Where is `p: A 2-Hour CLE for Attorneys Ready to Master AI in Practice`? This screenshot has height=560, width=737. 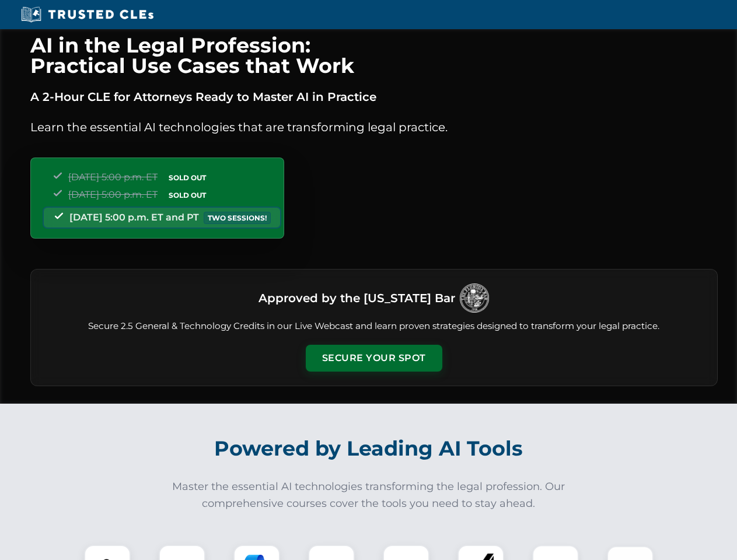
p: A 2-Hour CLE for Attorneys Ready to Master AI in Practice is located at coordinates (374, 97).